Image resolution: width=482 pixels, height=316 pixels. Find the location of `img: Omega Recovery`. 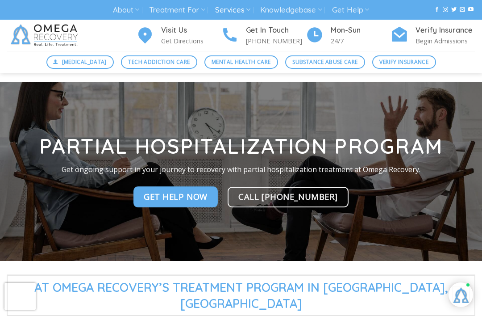

img: Omega Recovery is located at coordinates (46, 35).